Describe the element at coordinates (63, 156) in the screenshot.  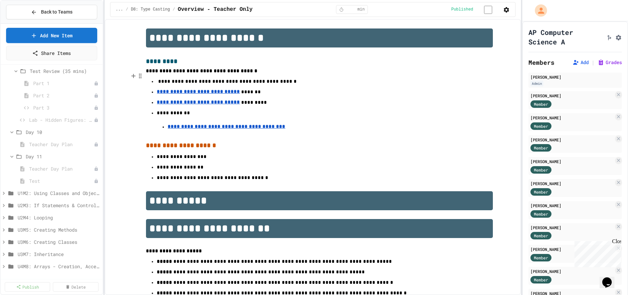
I see `span: Day 11` at that location.